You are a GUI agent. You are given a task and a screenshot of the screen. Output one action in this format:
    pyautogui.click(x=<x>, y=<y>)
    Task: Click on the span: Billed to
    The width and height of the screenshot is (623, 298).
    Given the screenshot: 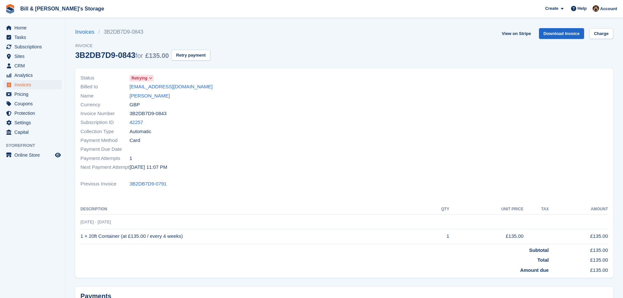 What is the action you would take?
    pyautogui.click(x=105, y=87)
    